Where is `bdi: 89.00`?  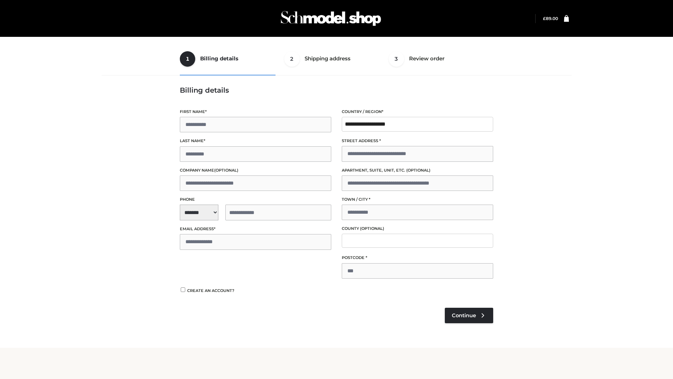 bdi: 89.00 is located at coordinates (550, 18).